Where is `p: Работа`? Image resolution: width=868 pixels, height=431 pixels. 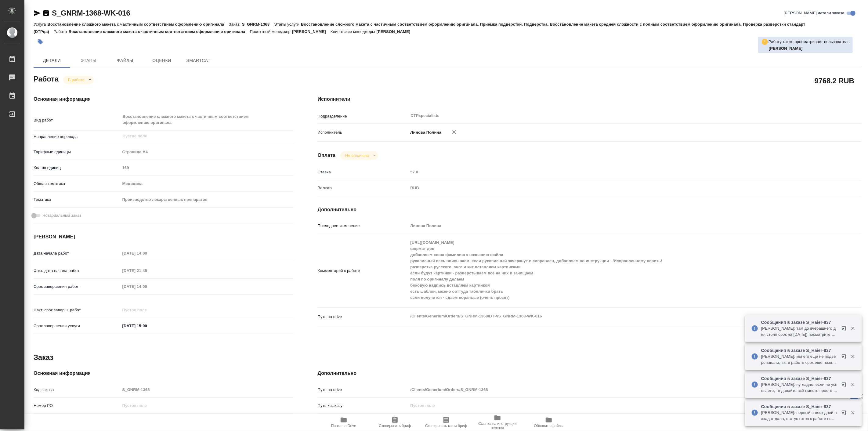 p: Работа is located at coordinates (61, 31).